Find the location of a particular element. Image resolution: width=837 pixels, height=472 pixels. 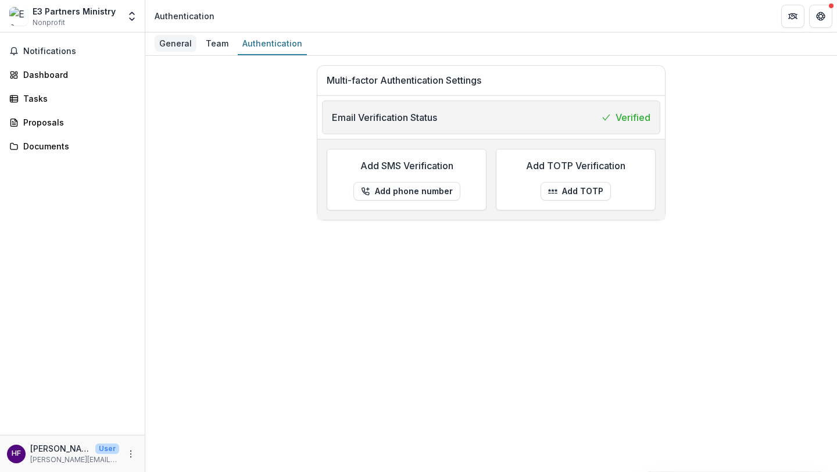

a: General is located at coordinates (176, 44).